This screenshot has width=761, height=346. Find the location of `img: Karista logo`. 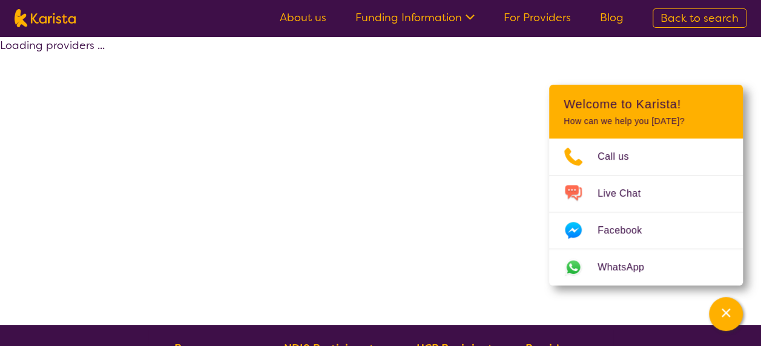

img: Karista logo is located at coordinates (45, 18).